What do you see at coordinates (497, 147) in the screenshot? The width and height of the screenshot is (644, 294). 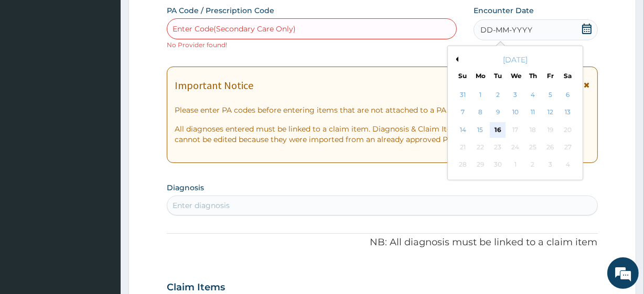 I see `div: Not available Tuesday, September 23rd, 2025` at bounding box center [497, 147].